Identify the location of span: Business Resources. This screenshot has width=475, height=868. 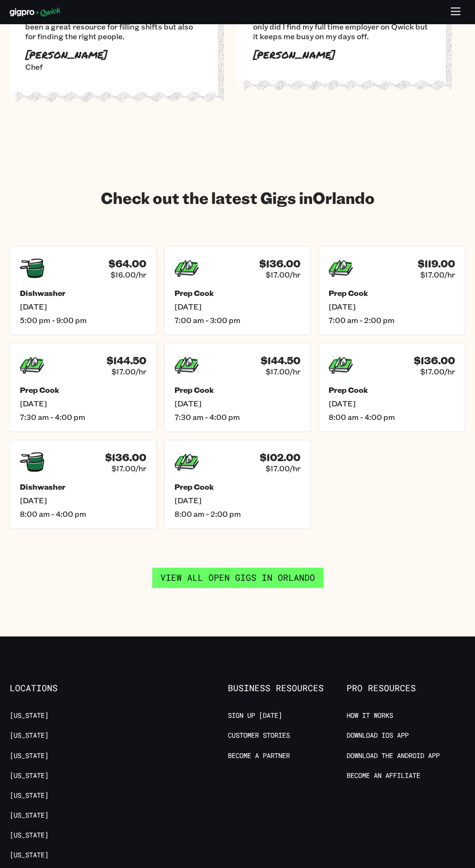
(287, 688).